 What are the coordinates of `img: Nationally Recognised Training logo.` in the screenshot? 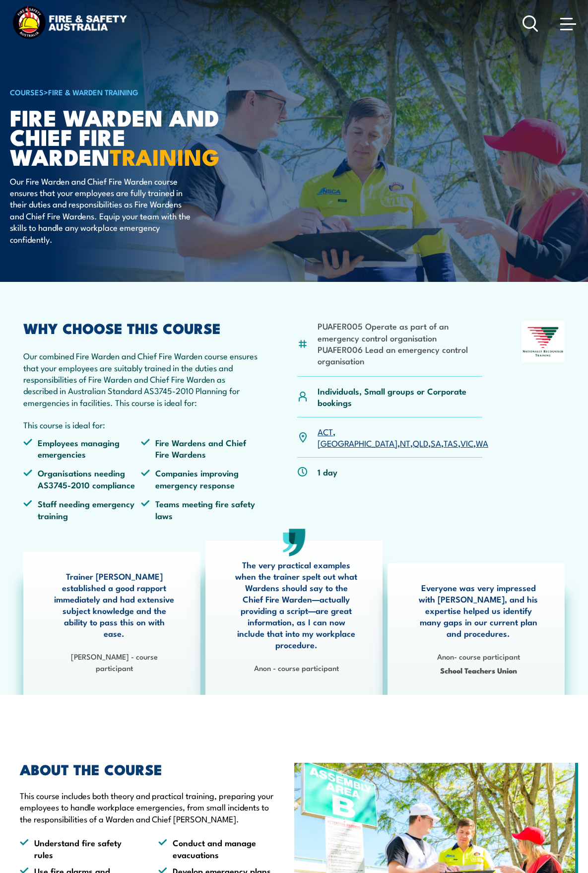 It's located at (542, 341).